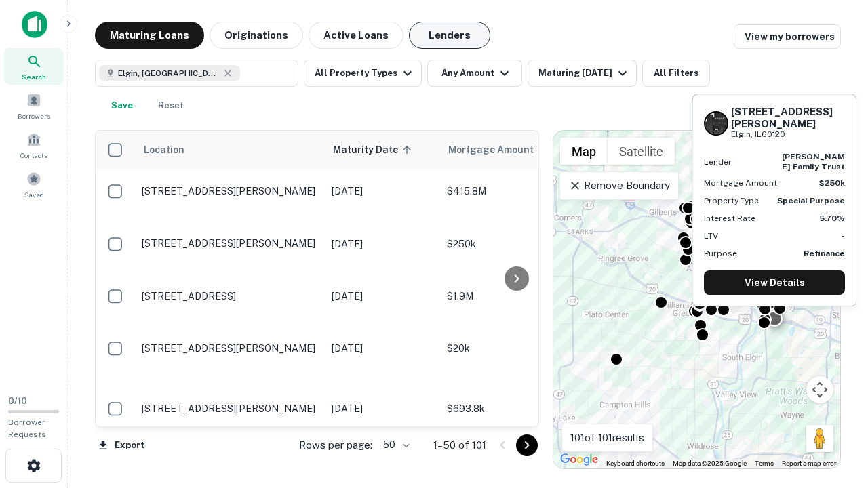 This screenshot has width=868, height=488. I want to click on a: Terms (opens in new tab), so click(764, 464).